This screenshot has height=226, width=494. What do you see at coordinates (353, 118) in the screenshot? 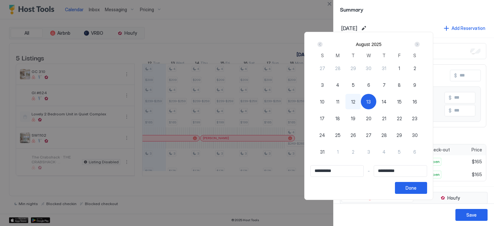
I see `span: 19` at bounding box center [353, 118].